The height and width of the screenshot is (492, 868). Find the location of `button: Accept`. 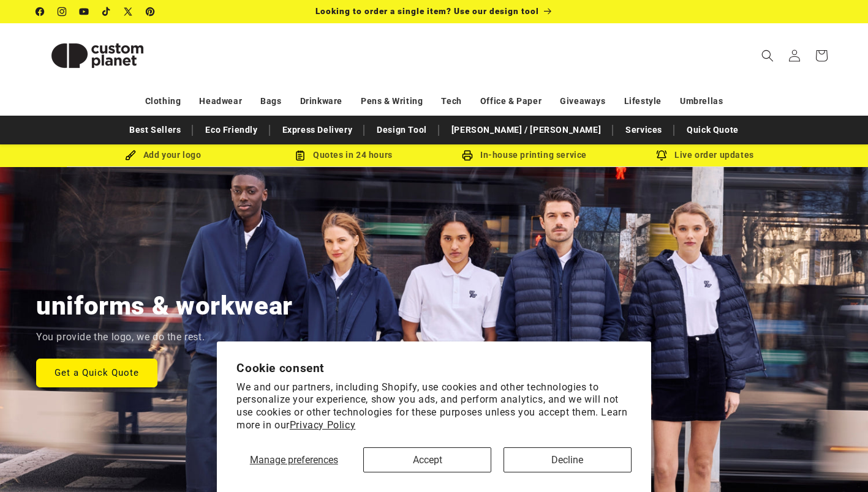

button: Accept is located at coordinates (427, 460).